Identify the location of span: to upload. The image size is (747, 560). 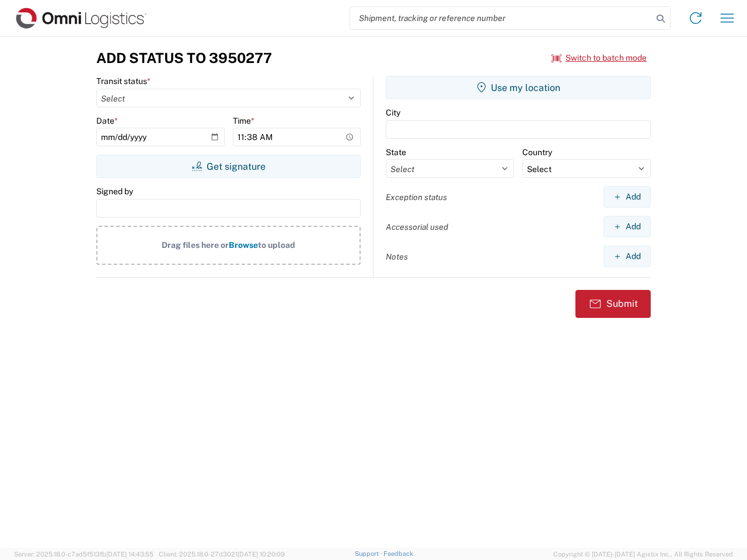
(277, 245).